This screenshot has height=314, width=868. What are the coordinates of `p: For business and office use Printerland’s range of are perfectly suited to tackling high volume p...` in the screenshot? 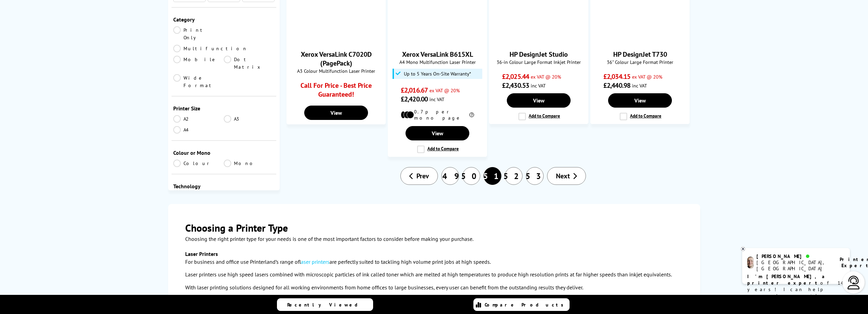 It's located at (434, 262).